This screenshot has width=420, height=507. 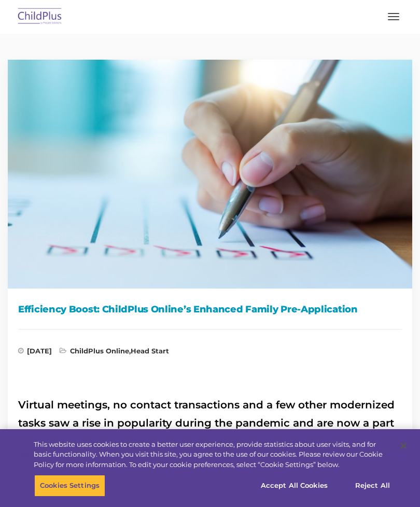 What do you see at coordinates (294, 485) in the screenshot?
I see `button: Accept All Cookies` at bounding box center [294, 485].